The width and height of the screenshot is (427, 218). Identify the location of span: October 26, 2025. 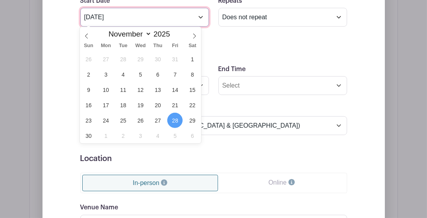
(89, 59).